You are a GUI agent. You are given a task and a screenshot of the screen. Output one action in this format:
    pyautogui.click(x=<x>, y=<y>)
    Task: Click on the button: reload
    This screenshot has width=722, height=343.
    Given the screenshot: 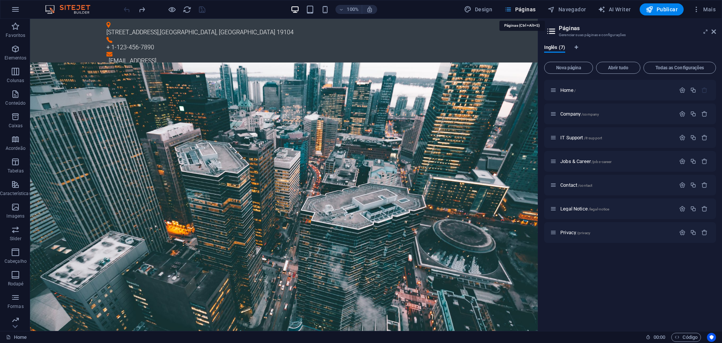 What is the action you would take?
    pyautogui.click(x=187, y=9)
    